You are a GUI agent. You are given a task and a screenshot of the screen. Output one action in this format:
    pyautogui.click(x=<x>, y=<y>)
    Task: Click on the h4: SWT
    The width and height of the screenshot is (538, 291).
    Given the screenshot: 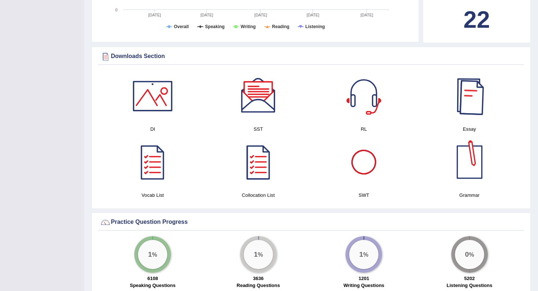 What is the action you would take?
    pyautogui.click(x=363, y=195)
    